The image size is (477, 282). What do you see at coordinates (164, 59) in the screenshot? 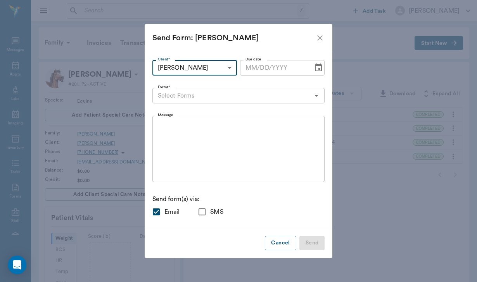
I see `label: Client*` at bounding box center [164, 59].